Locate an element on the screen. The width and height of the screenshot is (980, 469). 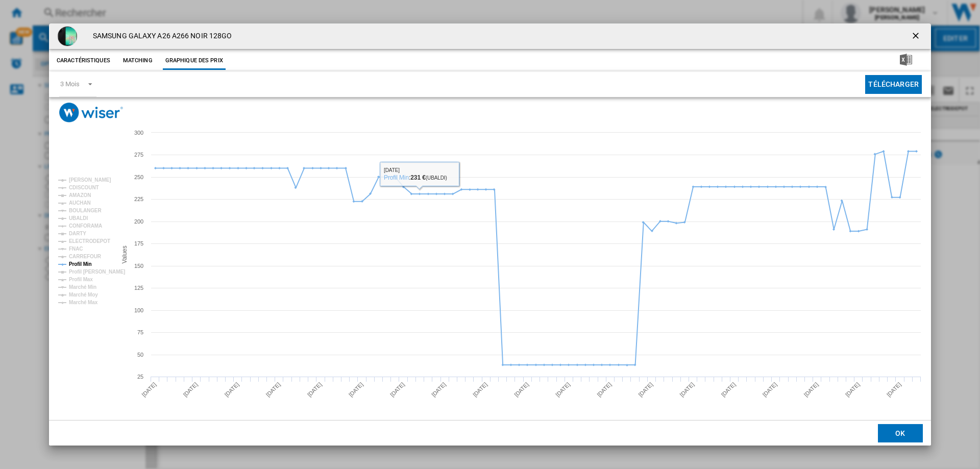
tspan: BOULANGER is located at coordinates (86, 210).